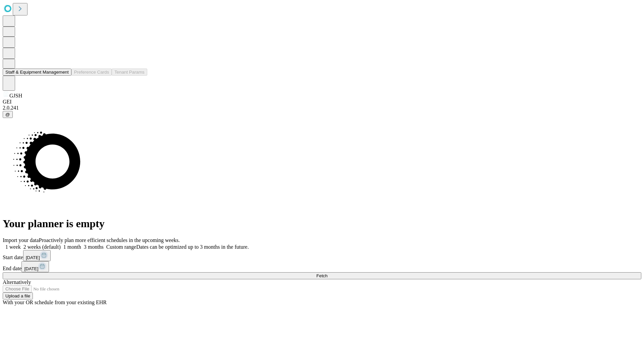 Image resolution: width=644 pixels, height=363 pixels. Describe the element at coordinates (17, 282) in the screenshot. I see `span: Alternatively` at that location.